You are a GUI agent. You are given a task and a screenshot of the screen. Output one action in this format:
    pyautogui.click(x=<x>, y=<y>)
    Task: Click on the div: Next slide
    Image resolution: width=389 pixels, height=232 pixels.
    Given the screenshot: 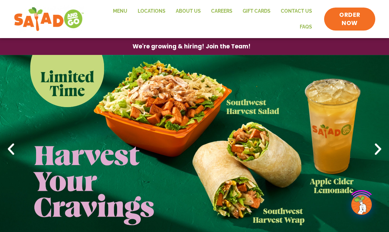 What is the action you would take?
    pyautogui.click(x=378, y=149)
    